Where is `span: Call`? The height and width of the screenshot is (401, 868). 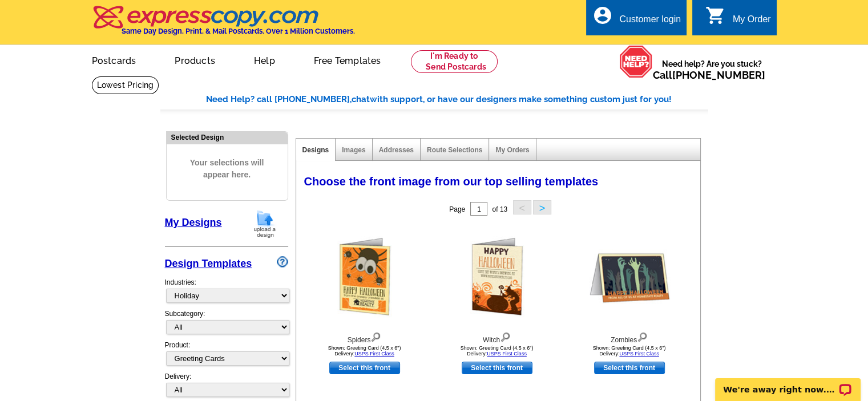 span: Call is located at coordinates (708, 75).